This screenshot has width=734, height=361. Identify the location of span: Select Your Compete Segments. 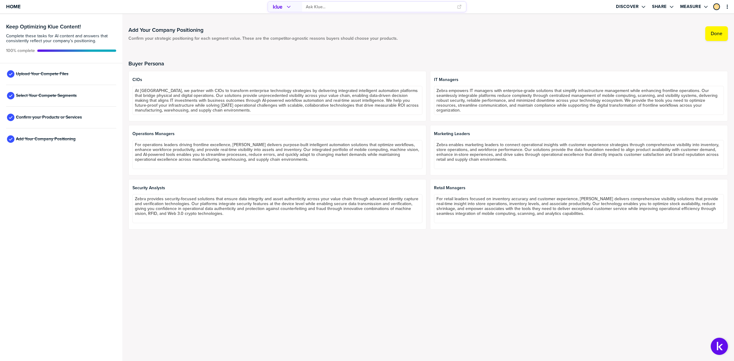
(46, 96).